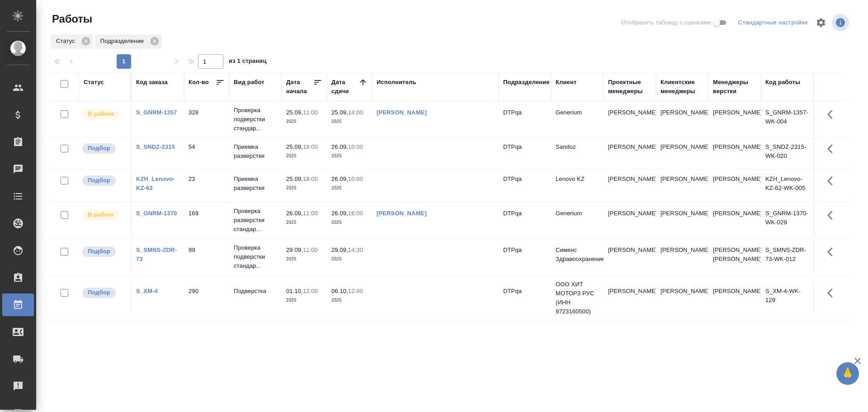 The image size is (868, 412). I want to click on div: Вид работ, so click(249, 82).